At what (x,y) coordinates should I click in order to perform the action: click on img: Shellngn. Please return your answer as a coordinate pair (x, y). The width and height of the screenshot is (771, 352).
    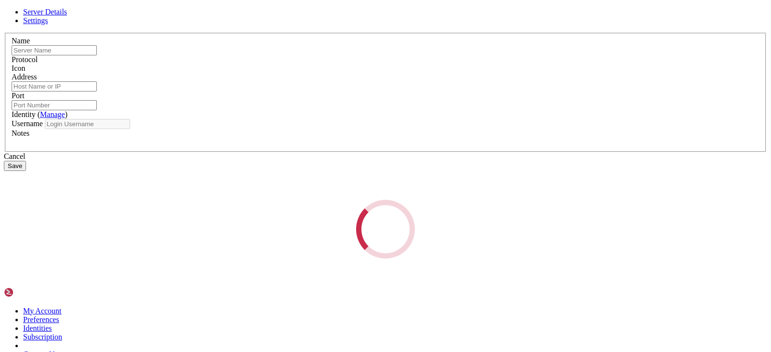
    Looking at the image, I should click on (31, 292).